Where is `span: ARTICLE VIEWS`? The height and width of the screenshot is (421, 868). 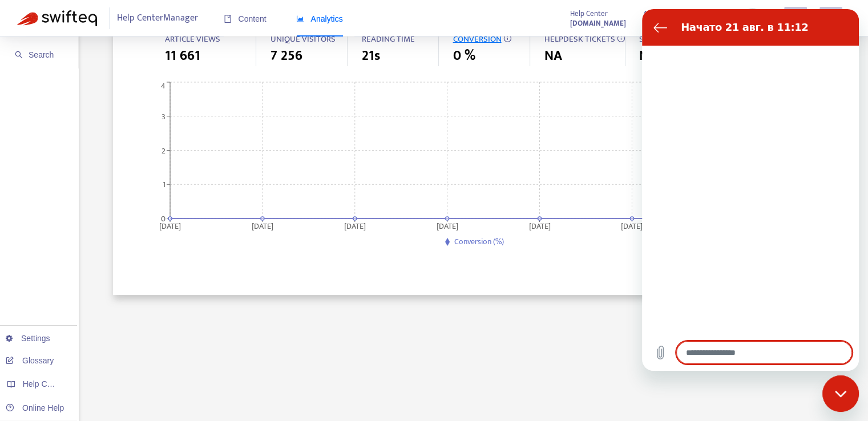 span: ARTICLE VIEWS is located at coordinates (191, 39).